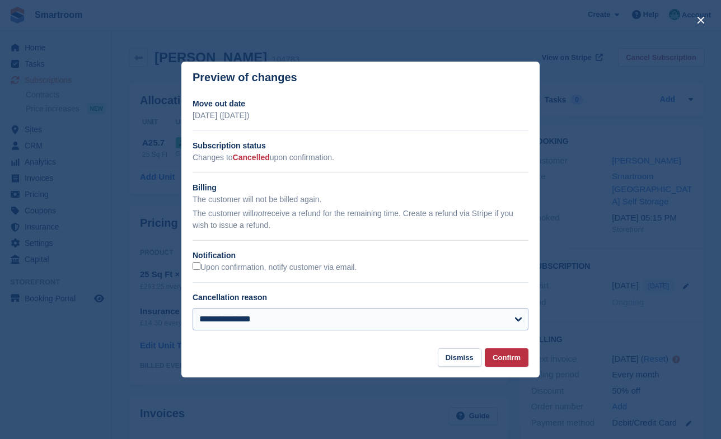  I want to click on input: Upon confirmation, notify customer via email., so click(197, 266).